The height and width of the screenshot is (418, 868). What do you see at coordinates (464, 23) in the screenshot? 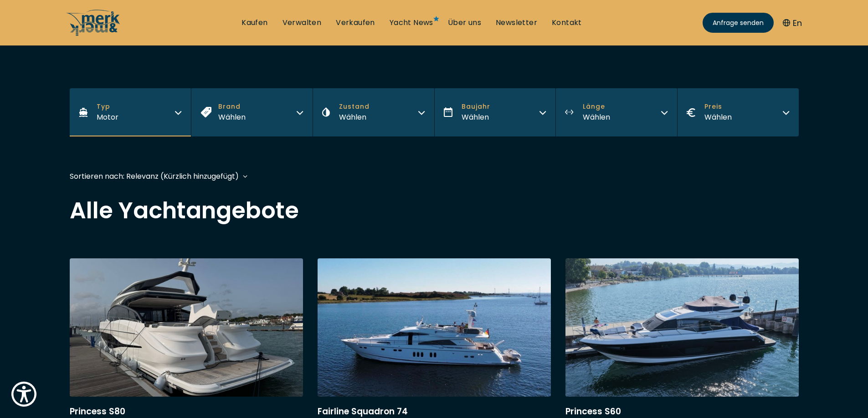
I see `a: Über uns` at bounding box center [464, 23].